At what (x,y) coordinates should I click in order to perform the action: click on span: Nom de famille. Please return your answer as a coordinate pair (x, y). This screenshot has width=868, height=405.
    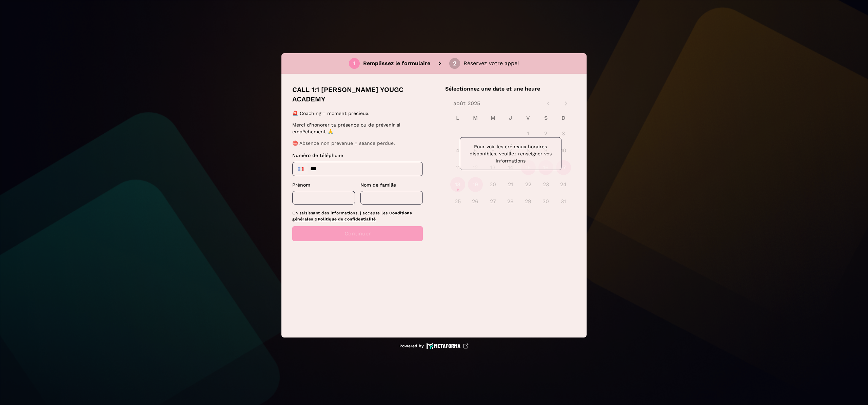
    Looking at the image, I should click on (378, 185).